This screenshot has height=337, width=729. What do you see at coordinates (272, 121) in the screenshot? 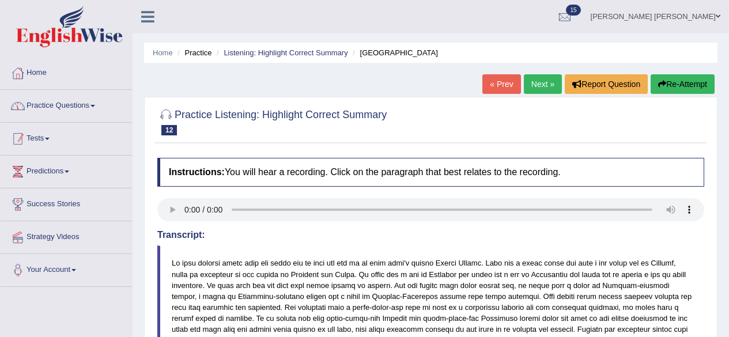
I see `h2: Practice Listening: Highlight Correct Summary` at bounding box center [272, 121].